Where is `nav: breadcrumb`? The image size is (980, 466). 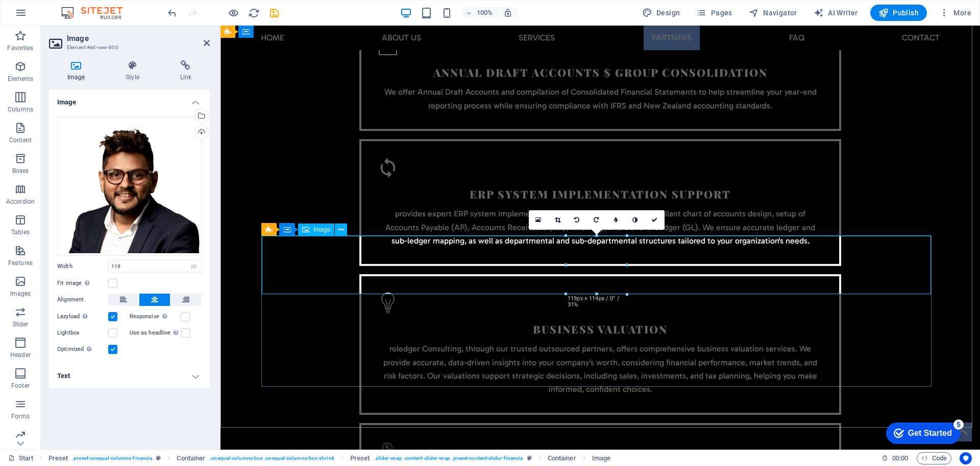 nav: breadcrumb is located at coordinates (330, 458).